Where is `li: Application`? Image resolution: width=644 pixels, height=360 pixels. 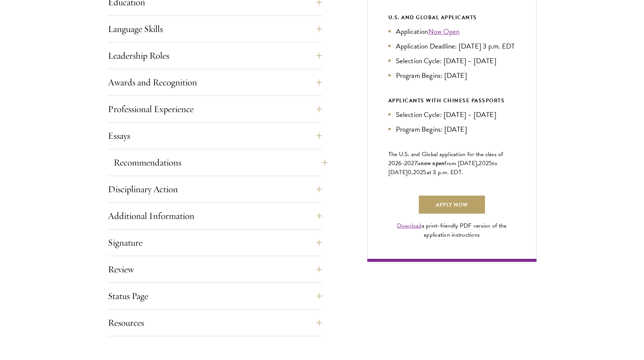 li: Application is located at coordinates (452, 31).